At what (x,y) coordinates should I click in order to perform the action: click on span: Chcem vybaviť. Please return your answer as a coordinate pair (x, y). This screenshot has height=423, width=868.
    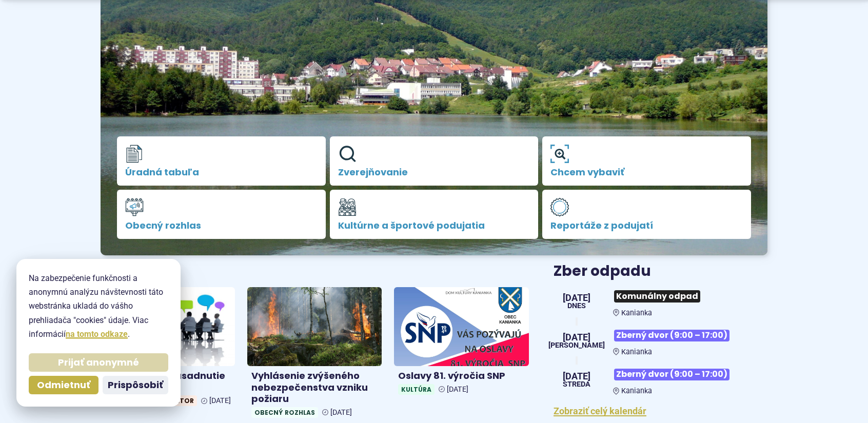
    Looking at the image, I should click on (646, 173).